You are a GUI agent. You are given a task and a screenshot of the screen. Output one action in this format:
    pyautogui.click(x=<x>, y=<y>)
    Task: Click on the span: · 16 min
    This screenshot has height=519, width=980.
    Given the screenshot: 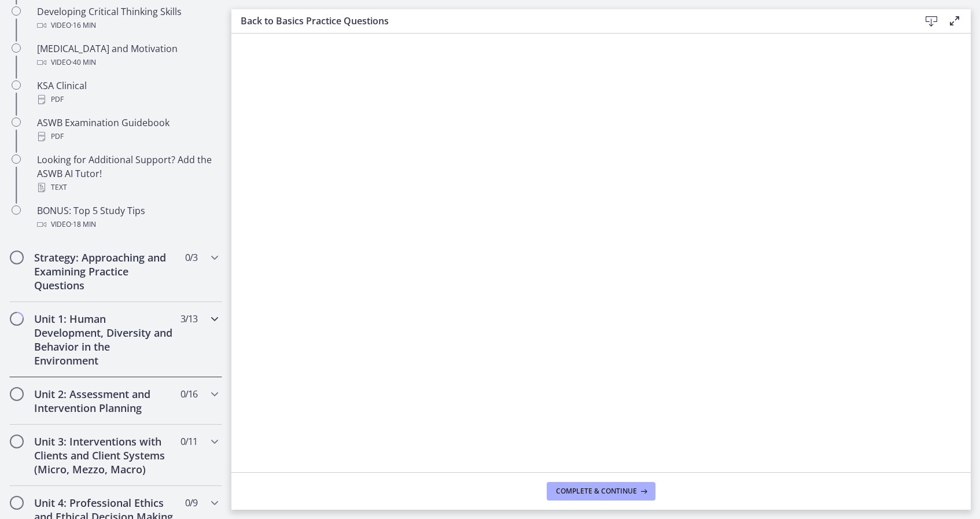 What is the action you would take?
    pyautogui.click(x=83, y=26)
    